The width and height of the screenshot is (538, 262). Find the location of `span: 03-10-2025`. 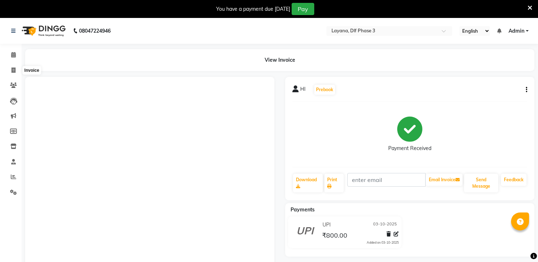

span: 03-10-2025 is located at coordinates (385, 225).